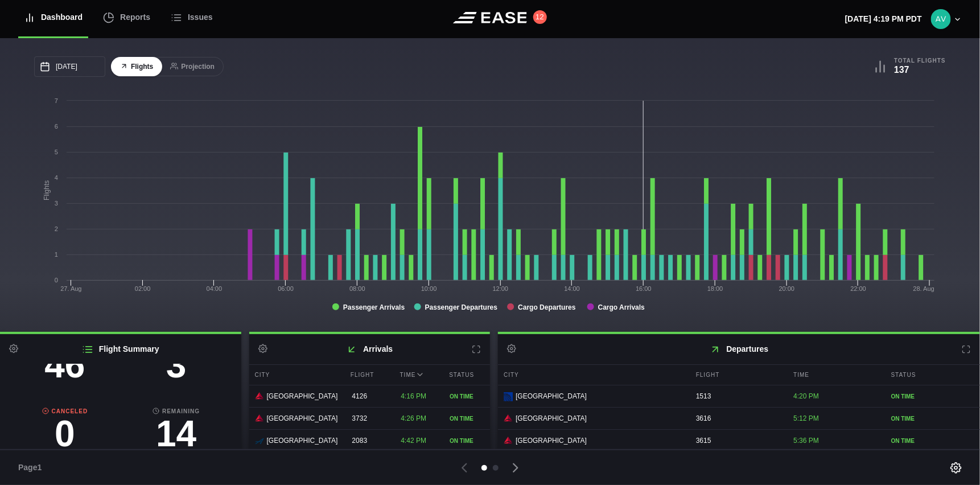  What do you see at coordinates (215, 288) in the screenshot?
I see `text: 04:00` at bounding box center [215, 288].